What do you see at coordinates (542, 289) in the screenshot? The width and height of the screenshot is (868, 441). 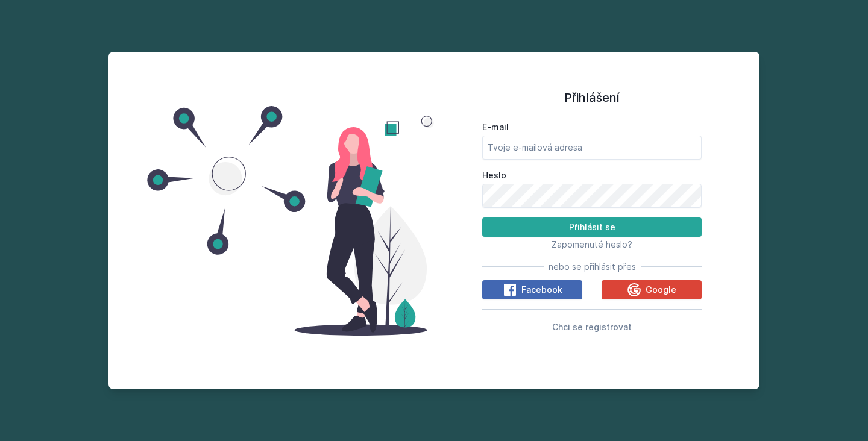 I see `span: Facebook` at bounding box center [542, 289].